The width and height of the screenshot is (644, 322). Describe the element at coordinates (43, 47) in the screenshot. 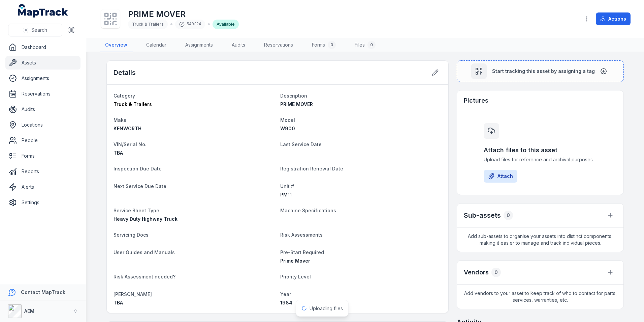

I see `a: Dashboard` at that location.